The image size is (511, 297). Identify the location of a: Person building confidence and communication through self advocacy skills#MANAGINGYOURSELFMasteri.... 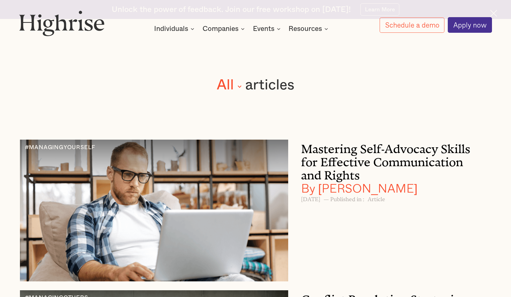
(255, 211).